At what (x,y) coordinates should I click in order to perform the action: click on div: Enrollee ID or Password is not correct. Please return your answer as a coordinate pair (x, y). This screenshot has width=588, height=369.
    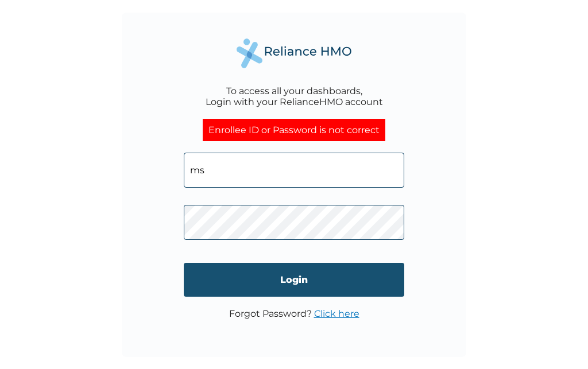
    Looking at the image, I should click on (294, 130).